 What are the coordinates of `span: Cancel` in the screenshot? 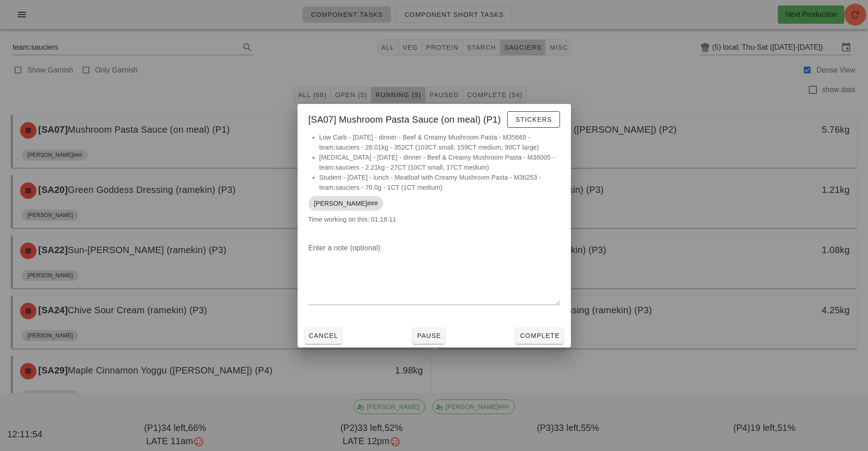 It's located at (323, 335).